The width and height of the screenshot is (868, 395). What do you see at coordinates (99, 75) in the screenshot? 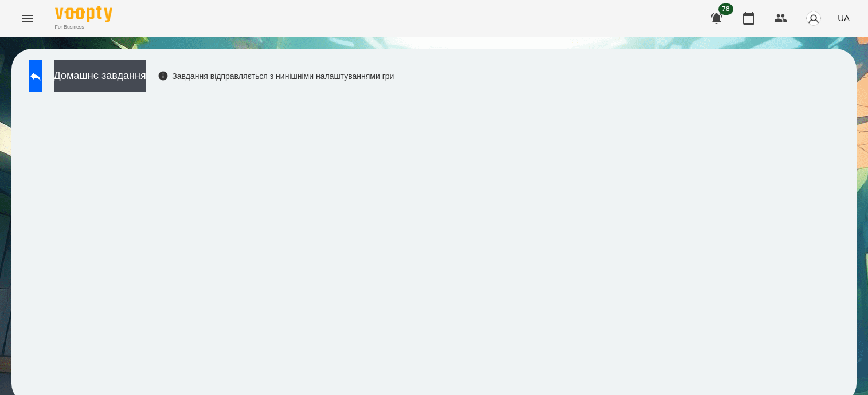
I see `button: Домашнє завдання` at bounding box center [99, 75].